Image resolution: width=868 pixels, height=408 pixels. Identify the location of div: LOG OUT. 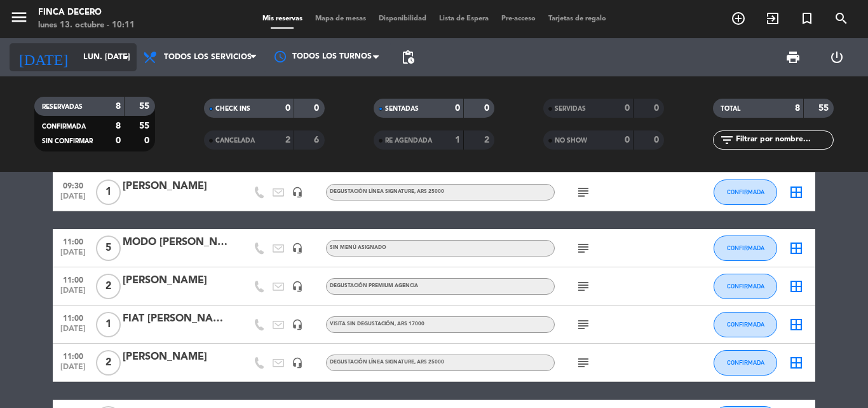
(837, 57).